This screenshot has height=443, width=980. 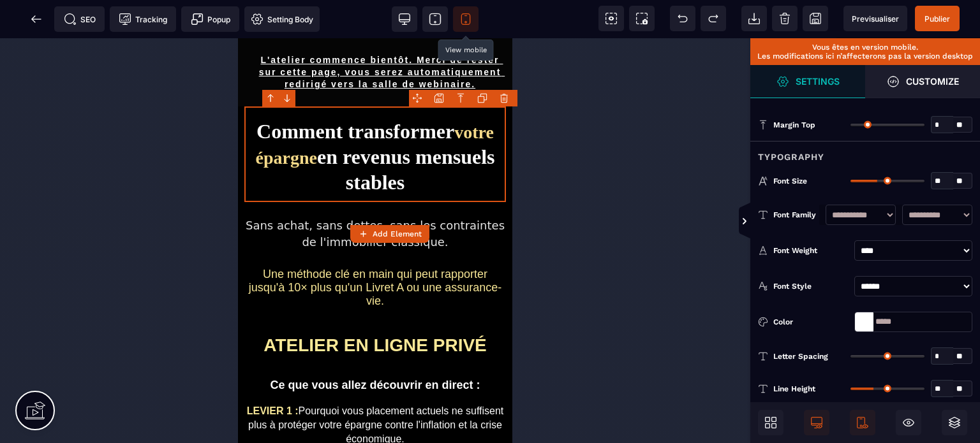 What do you see at coordinates (908, 423) in the screenshot?
I see `span: Hide/Show Block` at bounding box center [908, 423].